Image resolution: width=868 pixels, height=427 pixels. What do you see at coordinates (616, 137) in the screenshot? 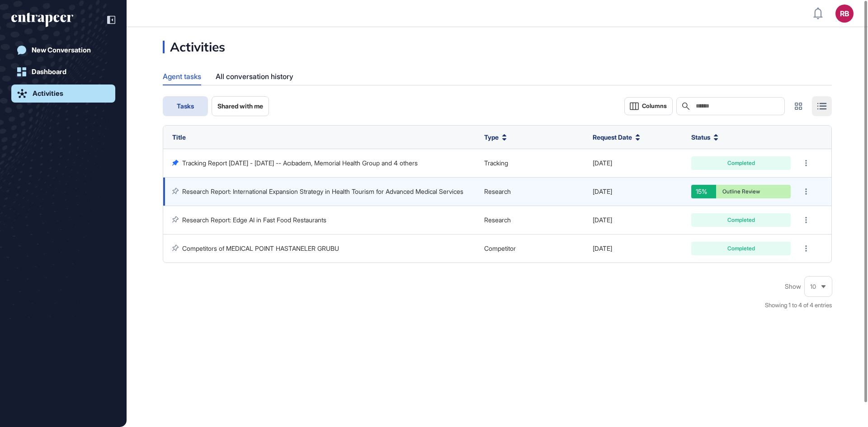
I see `button: Request Date` at bounding box center [616, 137].